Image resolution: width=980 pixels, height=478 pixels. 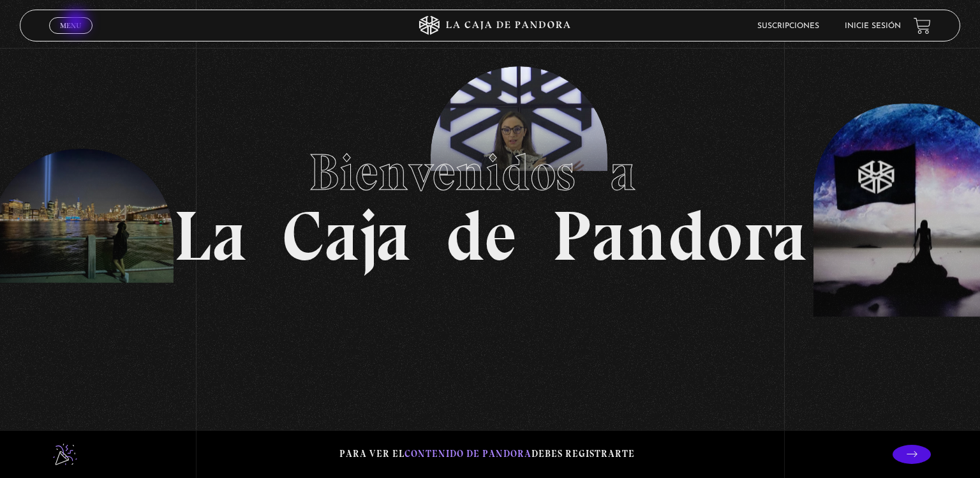 I want to click on span: Bienvenidos a, so click(x=490, y=173).